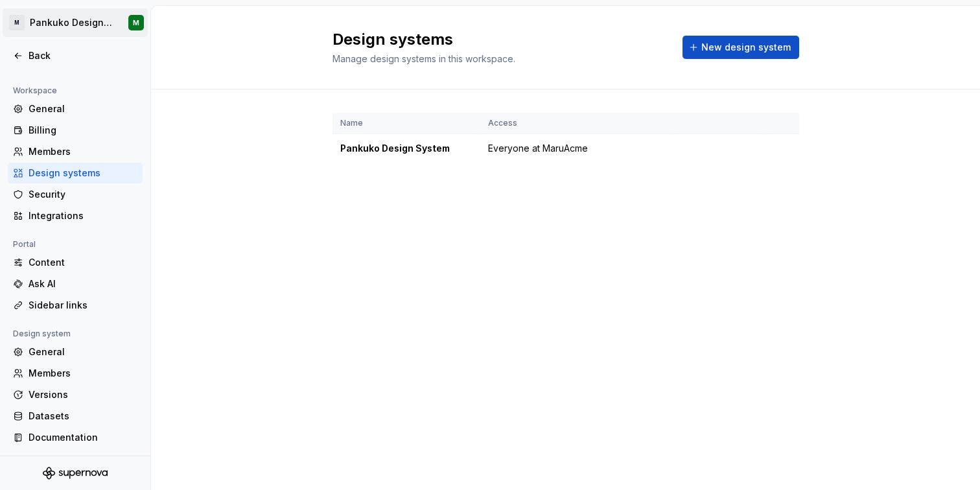 This screenshot has width=980, height=490. I want to click on div: Datasets, so click(83, 416).